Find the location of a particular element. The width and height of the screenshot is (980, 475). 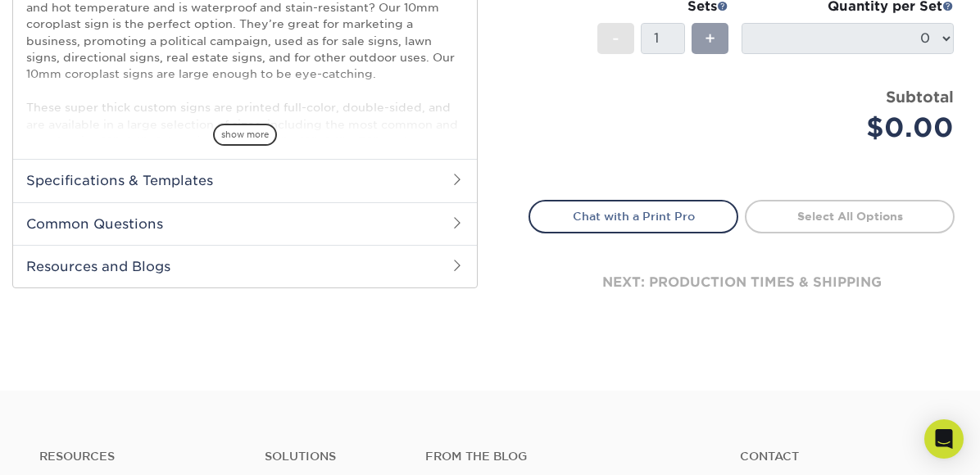

h2: Resources and Blogs is located at coordinates (245, 266).